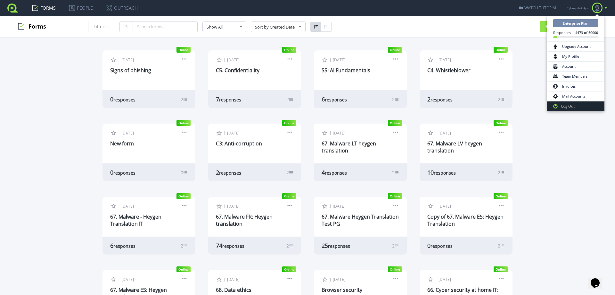 This screenshot has width=615, height=295. I want to click on a: Invoices, so click(576, 86).